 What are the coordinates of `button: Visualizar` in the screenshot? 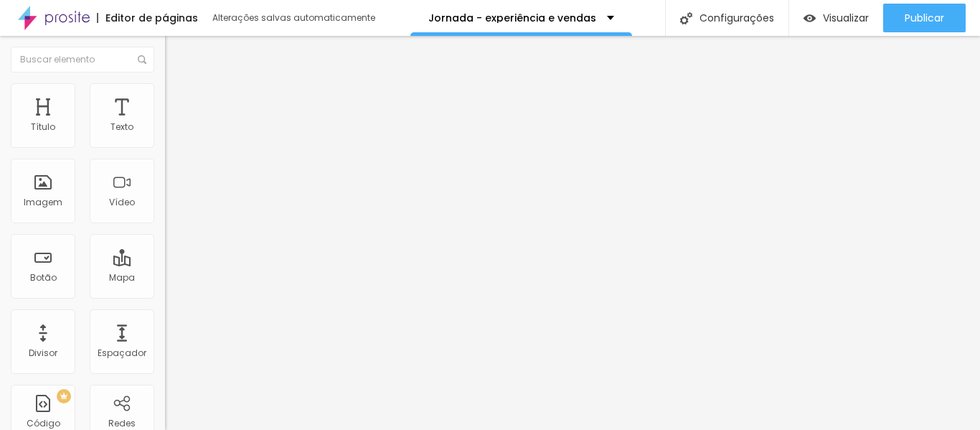 It's located at (836, 18).